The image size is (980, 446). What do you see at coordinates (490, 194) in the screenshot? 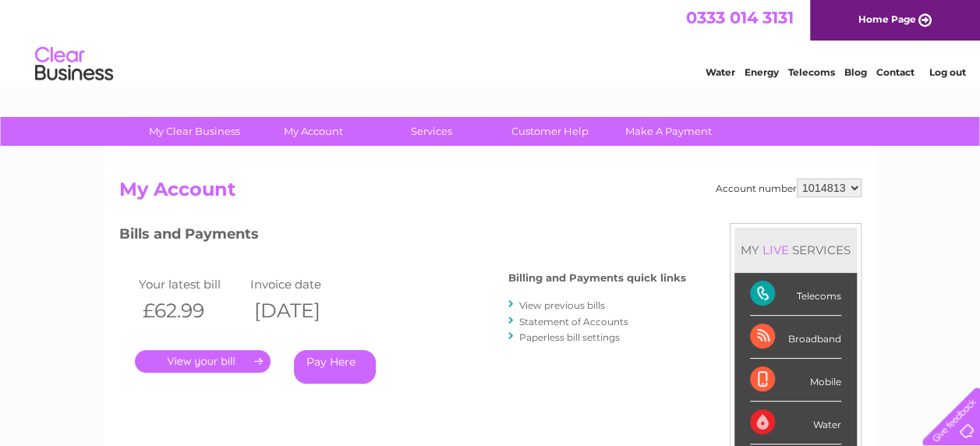
I see `h2: My Account` at bounding box center [490, 194].